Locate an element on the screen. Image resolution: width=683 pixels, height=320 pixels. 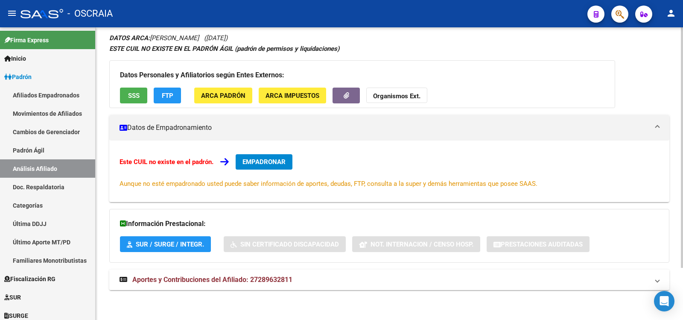
button: SSS is located at coordinates (134, 95).